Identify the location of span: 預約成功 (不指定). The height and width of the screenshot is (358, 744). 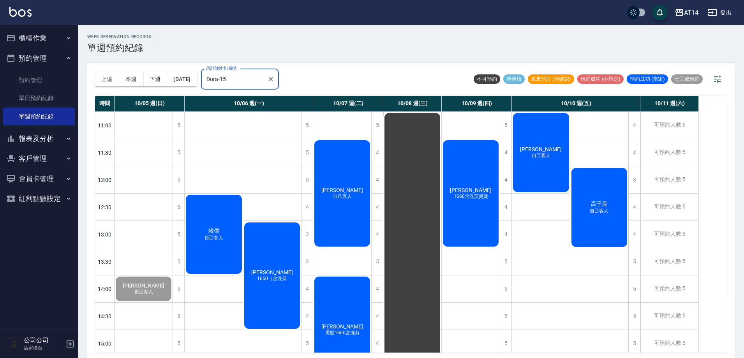
(600, 79).